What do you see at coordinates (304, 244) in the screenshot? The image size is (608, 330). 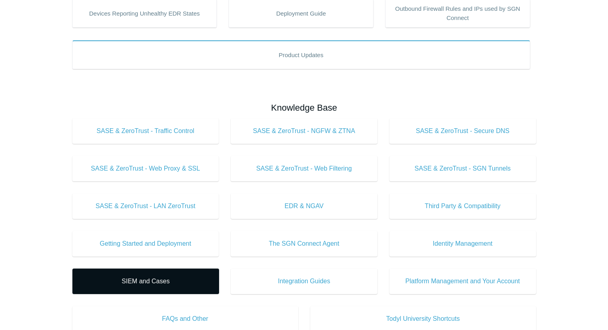 I see `span: The SGN Connect Agent` at bounding box center [304, 244].